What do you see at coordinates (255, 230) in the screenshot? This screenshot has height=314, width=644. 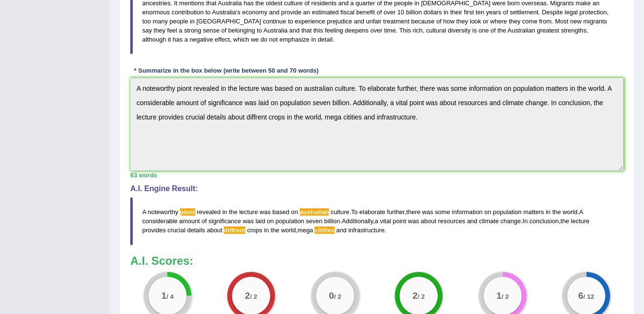 I see `span: crops` at bounding box center [255, 230].